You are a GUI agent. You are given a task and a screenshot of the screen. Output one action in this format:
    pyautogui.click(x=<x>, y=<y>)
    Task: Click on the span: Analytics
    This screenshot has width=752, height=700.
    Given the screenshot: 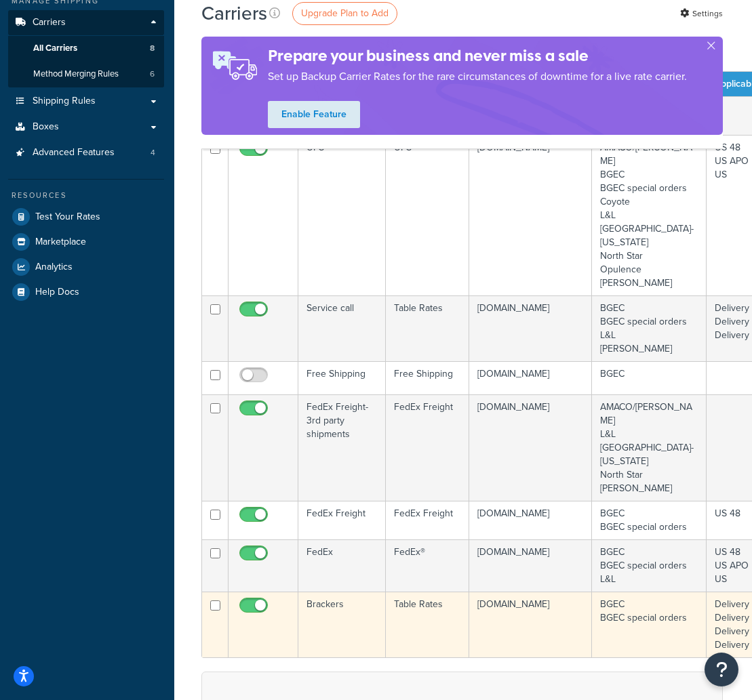 What is the action you would take?
    pyautogui.click(x=53, y=267)
    